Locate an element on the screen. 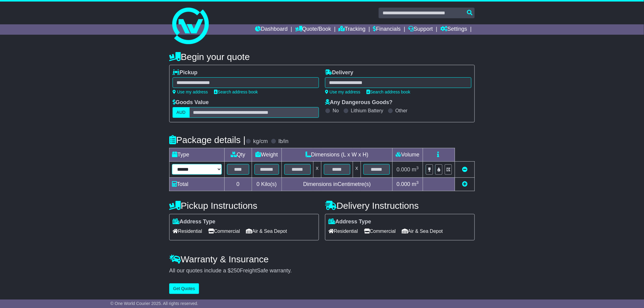 This screenshot has width=644, height=308. h4: Package details | is located at coordinates (207, 140).